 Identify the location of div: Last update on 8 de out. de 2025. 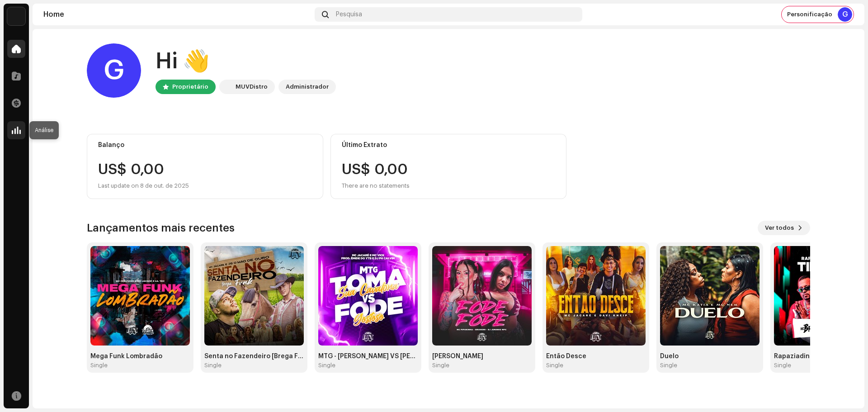
(205, 186).